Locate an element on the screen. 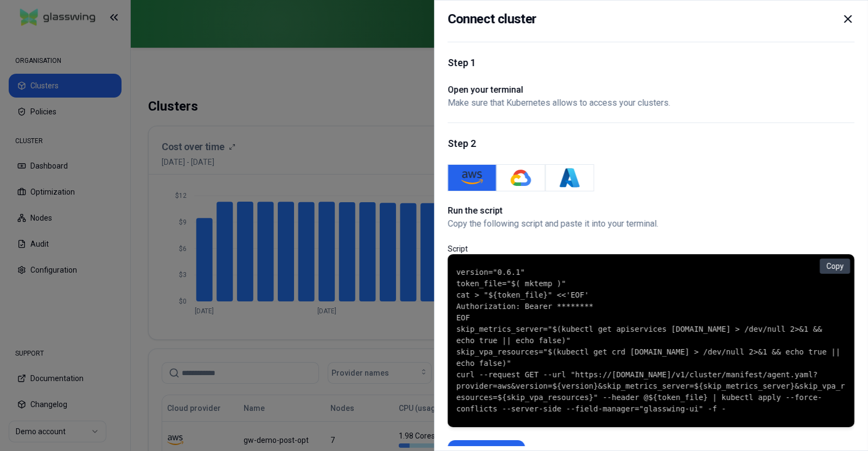 The width and height of the screenshot is (868, 451). img: GKE is located at coordinates (521, 178).